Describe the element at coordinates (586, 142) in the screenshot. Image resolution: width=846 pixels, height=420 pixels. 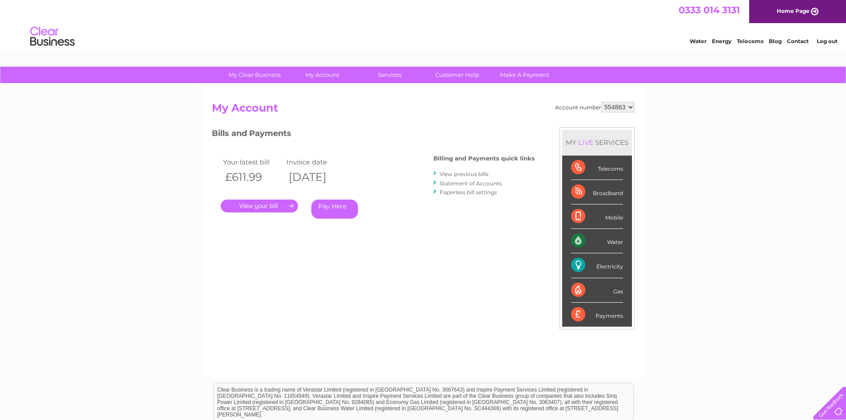
I see `div: LIVE` at that location.